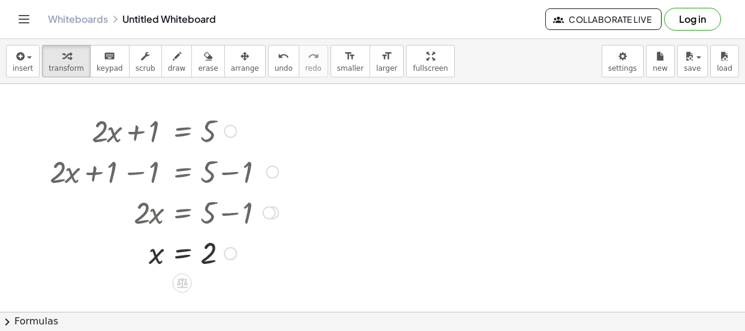 This screenshot has width=745, height=331. Describe the element at coordinates (350, 61) in the screenshot. I see `button: format_sizesmaller` at that location.